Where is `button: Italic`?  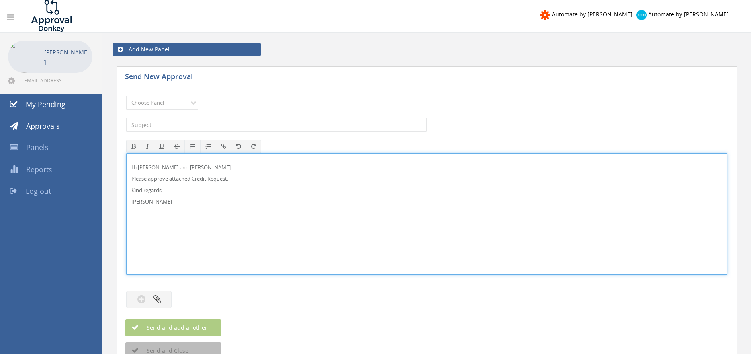
button: Italic is located at coordinates (148, 146).